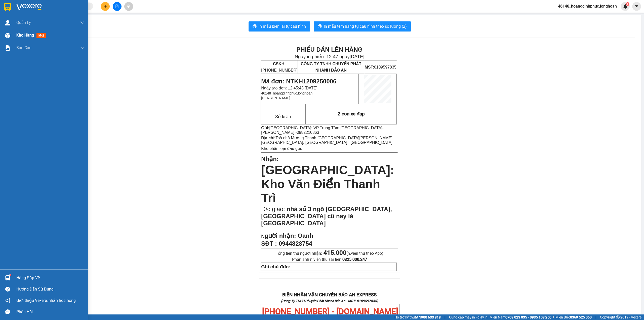 This screenshot has width=644, height=320. I want to click on button: printerIn mẫu tem hàng tự cấu hình theo số lượng (2), so click(362, 26).